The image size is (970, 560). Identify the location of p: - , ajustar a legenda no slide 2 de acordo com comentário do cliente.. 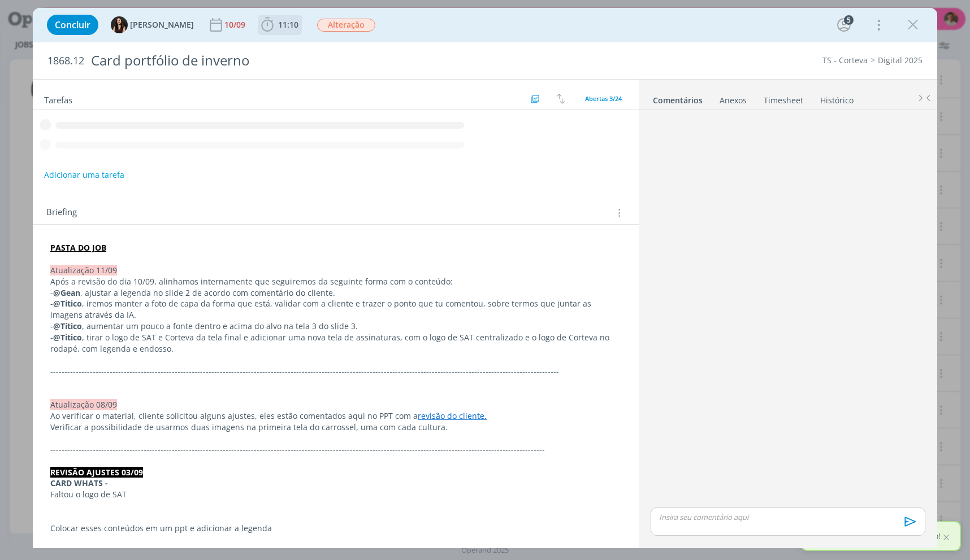
(336, 293).